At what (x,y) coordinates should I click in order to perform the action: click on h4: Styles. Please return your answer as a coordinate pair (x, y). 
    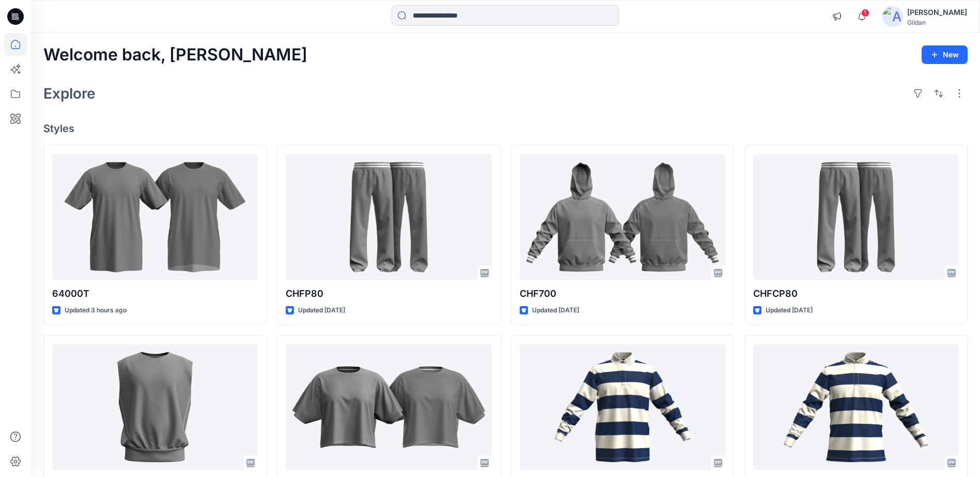
    Looking at the image, I should click on (505, 128).